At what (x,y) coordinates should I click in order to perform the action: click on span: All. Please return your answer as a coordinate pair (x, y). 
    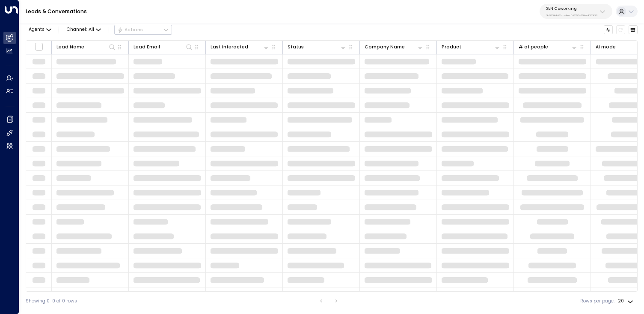
    Looking at the image, I should click on (91, 30).